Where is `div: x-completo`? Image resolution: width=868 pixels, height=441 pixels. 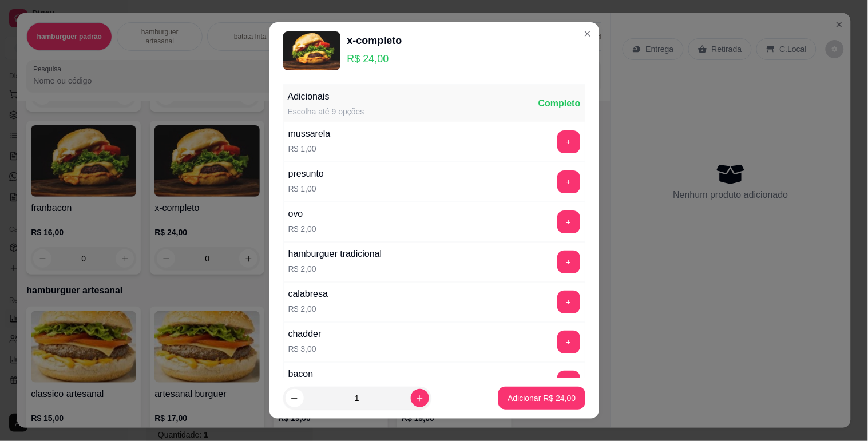 div: x-completo is located at coordinates (375, 41).